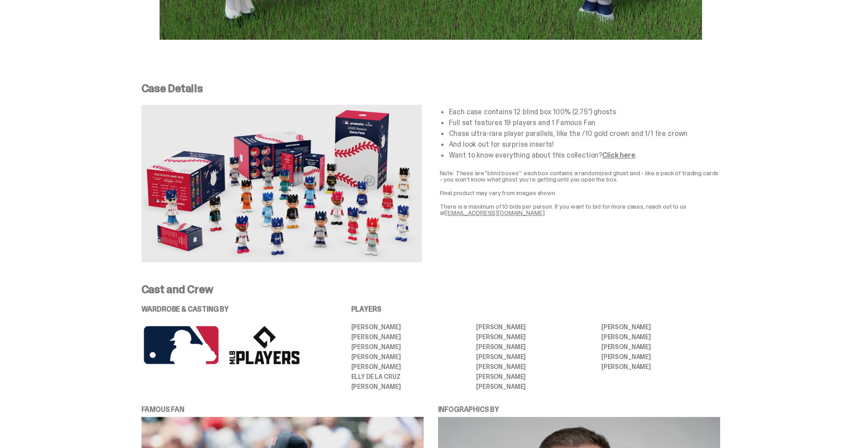 The height and width of the screenshot is (448, 868). What do you see at coordinates (431, 88) in the screenshot?
I see `p: Case Details` at bounding box center [431, 88].